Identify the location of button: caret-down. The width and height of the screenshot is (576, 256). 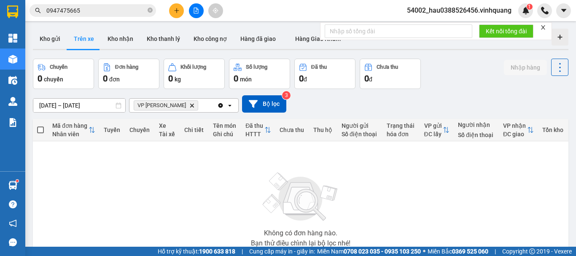
(563, 11).